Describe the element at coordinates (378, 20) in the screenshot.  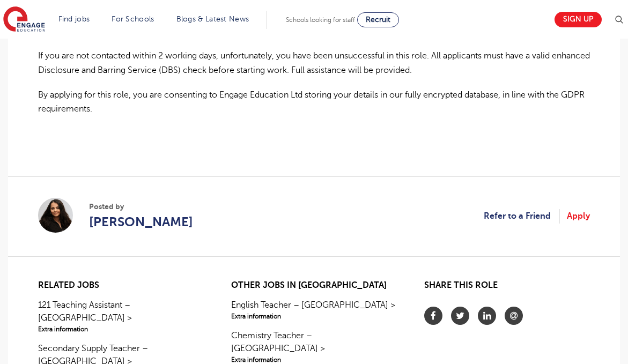
I see `a: Recruit` at that location.